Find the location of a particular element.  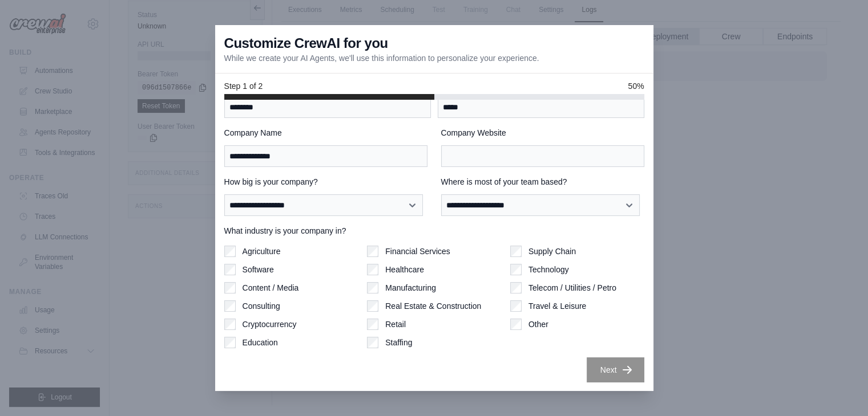

label: Retail is located at coordinates (396, 325).